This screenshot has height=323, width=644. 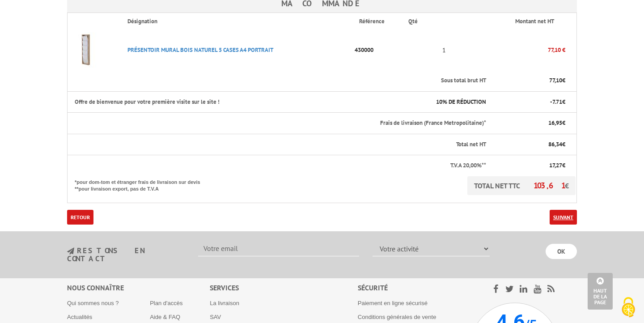 I want to click on input: Votre email, so click(x=279, y=249).